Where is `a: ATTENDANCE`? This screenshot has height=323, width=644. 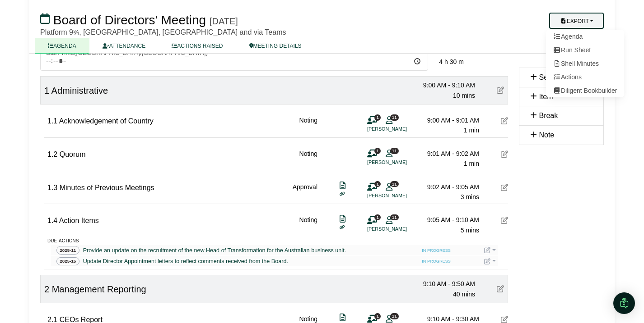
a: ATTENDANCE is located at coordinates (124, 45).